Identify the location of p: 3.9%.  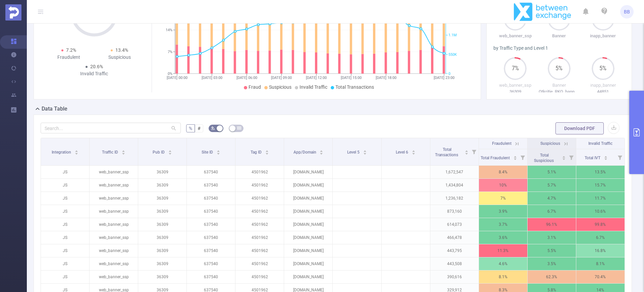
(503, 211).